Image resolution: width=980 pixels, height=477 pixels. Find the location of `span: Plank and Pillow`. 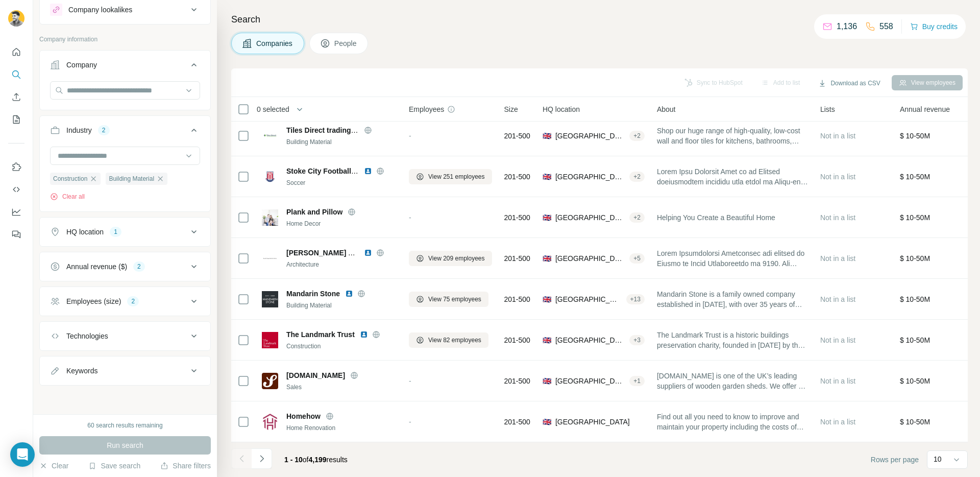

span: Plank and Pillow is located at coordinates (315, 212).